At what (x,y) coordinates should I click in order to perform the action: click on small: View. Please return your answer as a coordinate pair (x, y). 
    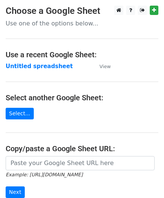
    Looking at the image, I should click on (105, 66).